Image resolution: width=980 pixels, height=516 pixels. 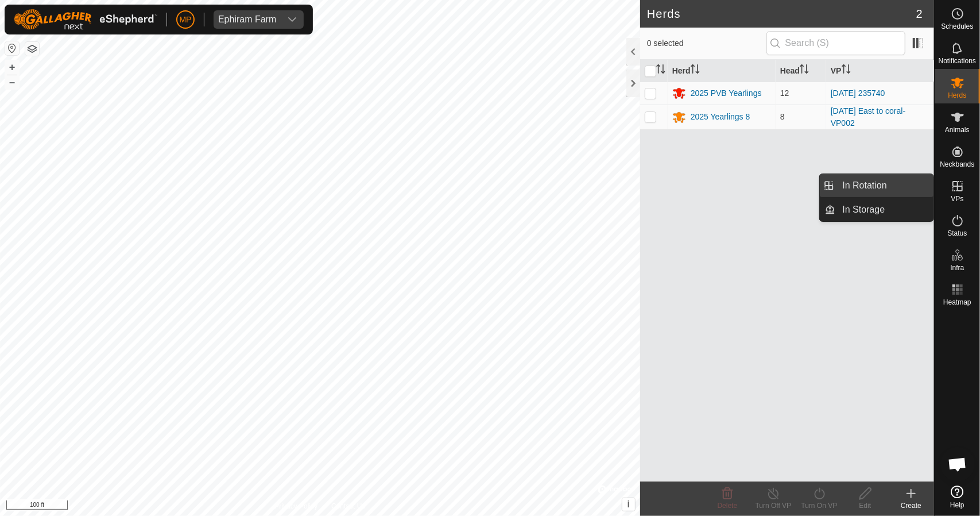 What do you see at coordinates (880, 71) in the screenshot?
I see `th: VP` at bounding box center [880, 71].